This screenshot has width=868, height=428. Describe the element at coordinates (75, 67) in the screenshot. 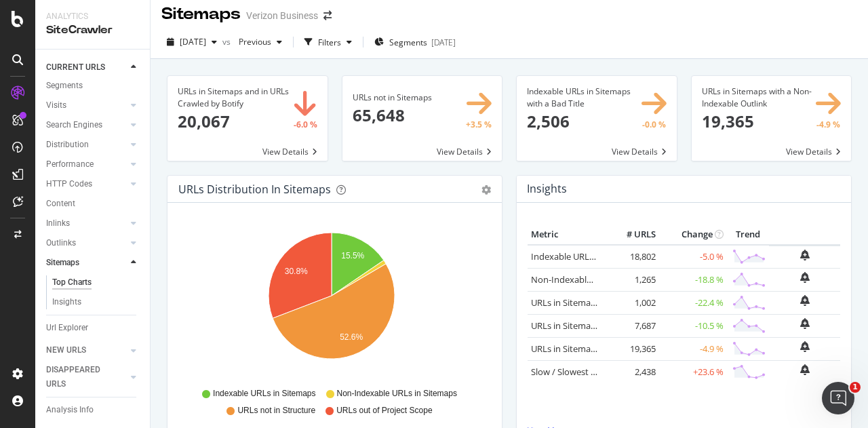

I see `div: CURRENT URLS` at that location.